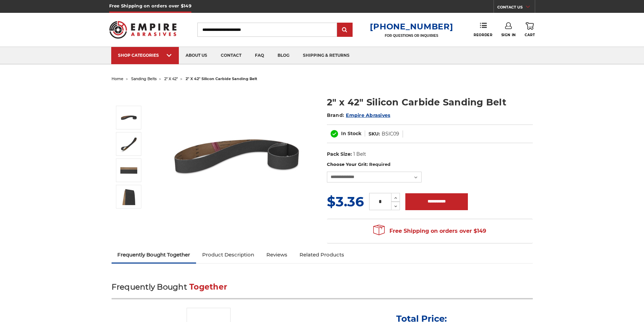  I want to click on dd: 1 Belt, so click(360, 154).